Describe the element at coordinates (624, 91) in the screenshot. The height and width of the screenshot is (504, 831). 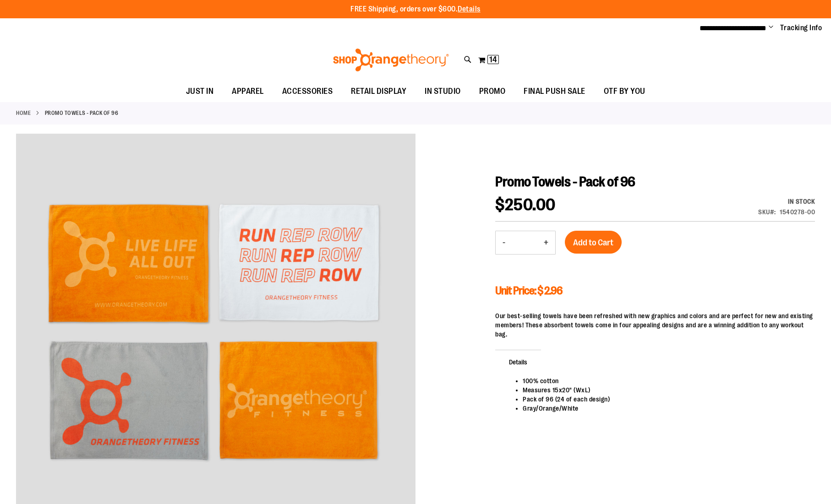
I see `span: OTF BY YOU` at that location.